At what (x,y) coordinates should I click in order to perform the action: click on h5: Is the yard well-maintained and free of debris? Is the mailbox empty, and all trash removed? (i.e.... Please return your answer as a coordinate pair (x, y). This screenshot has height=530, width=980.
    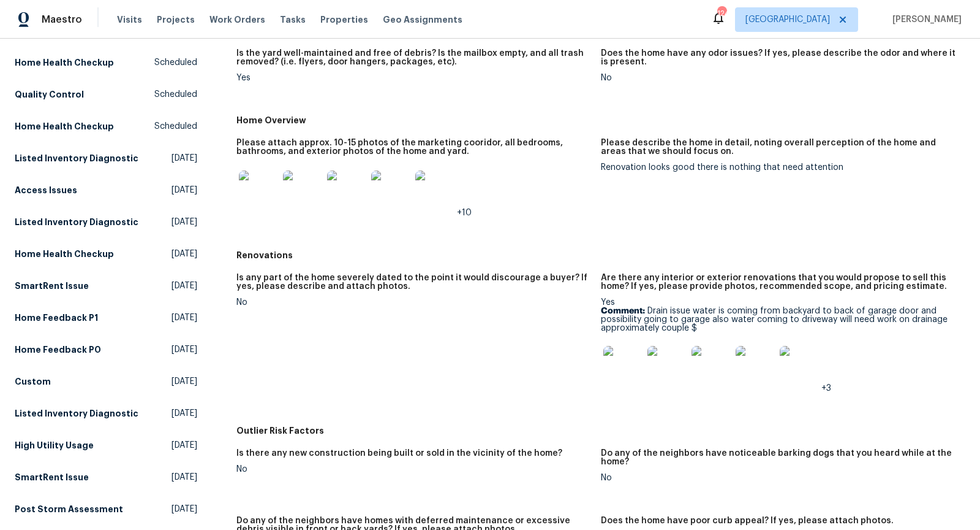
    Looking at the image, I should click on (413, 58).